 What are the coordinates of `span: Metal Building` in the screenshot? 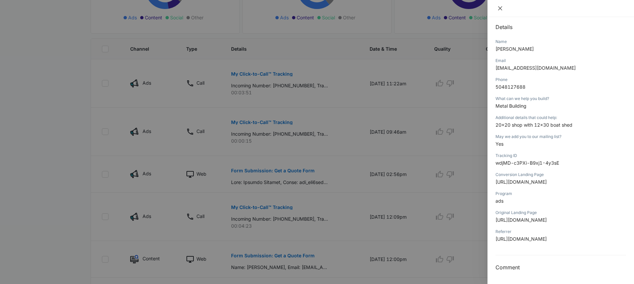 It's located at (511, 106).